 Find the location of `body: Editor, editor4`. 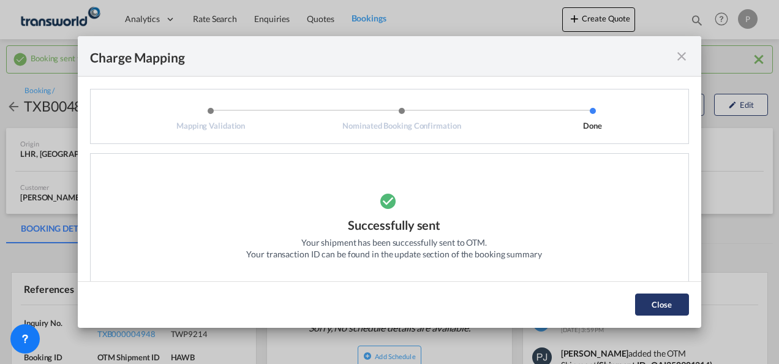

body: Editor, editor4 is located at coordinates (112, 18).